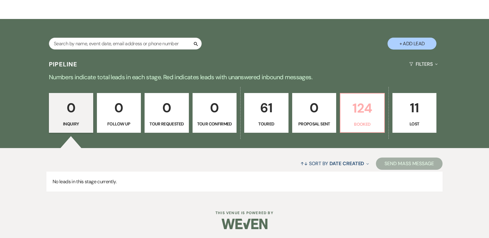  Describe the element at coordinates (71, 113) in the screenshot. I see `a: 0Inquiry` at that location.